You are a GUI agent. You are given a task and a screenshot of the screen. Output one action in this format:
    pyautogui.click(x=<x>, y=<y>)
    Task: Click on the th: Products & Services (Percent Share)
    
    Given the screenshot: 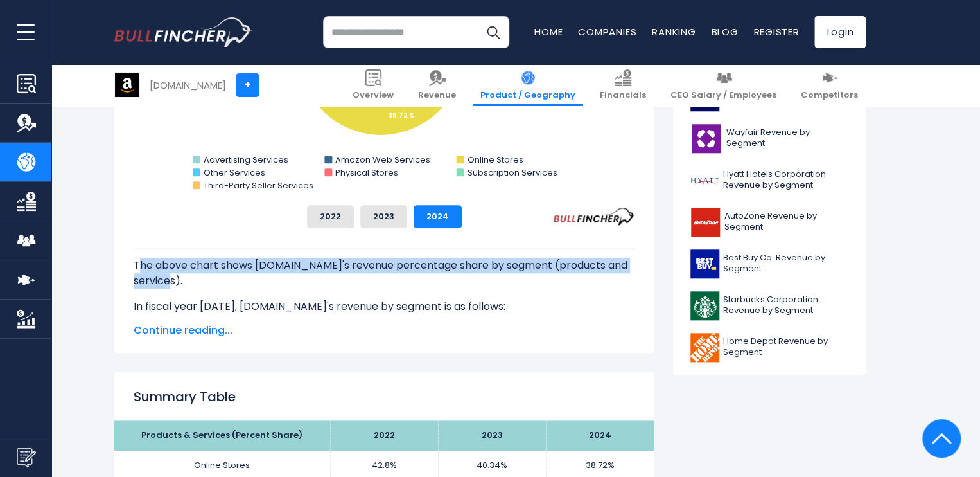 What is the action you would take?
    pyautogui.click(x=222, y=435)
    